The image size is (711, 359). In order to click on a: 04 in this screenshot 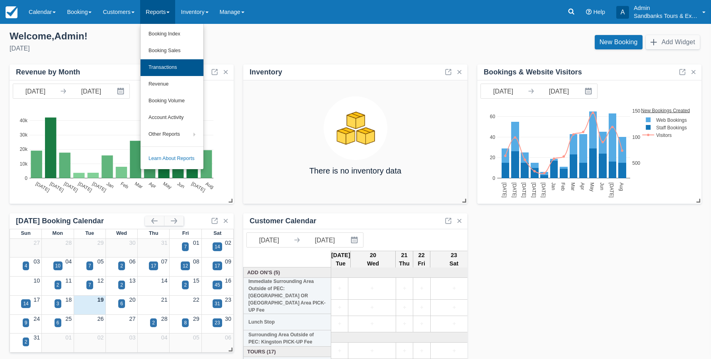, I will do `click(164, 338)`.